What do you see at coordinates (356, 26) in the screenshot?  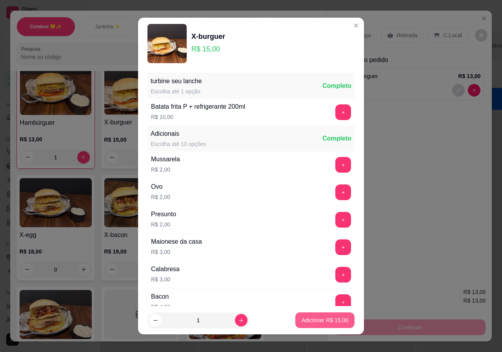 I see `button: Close` at bounding box center [356, 26].